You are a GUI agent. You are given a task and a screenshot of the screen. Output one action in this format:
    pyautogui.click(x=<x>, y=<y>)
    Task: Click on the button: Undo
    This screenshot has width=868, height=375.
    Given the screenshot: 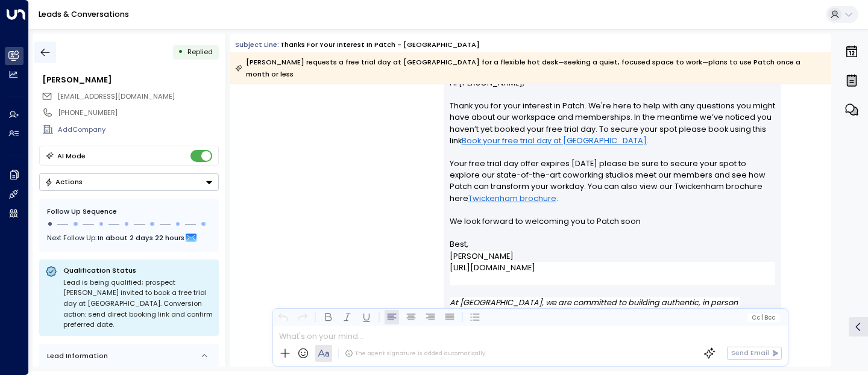 What is the action you would take?
    pyautogui.click(x=283, y=317)
    